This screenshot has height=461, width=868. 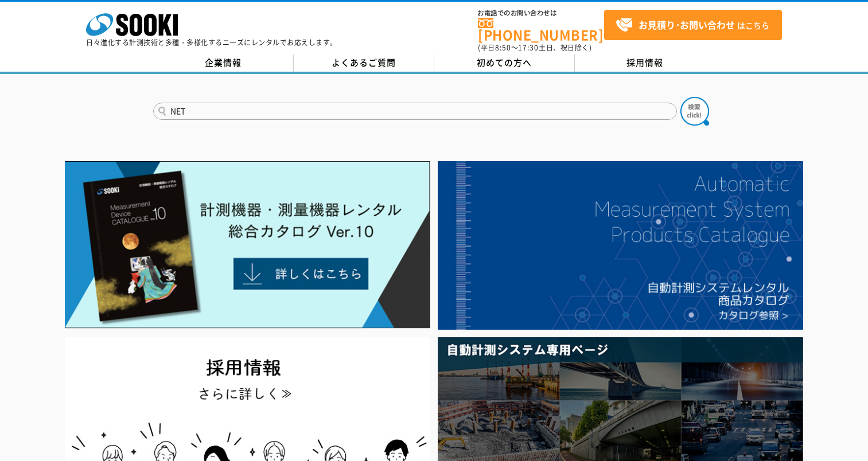 What do you see at coordinates (695, 111) in the screenshot?
I see `img: btn_search.png` at bounding box center [695, 111].